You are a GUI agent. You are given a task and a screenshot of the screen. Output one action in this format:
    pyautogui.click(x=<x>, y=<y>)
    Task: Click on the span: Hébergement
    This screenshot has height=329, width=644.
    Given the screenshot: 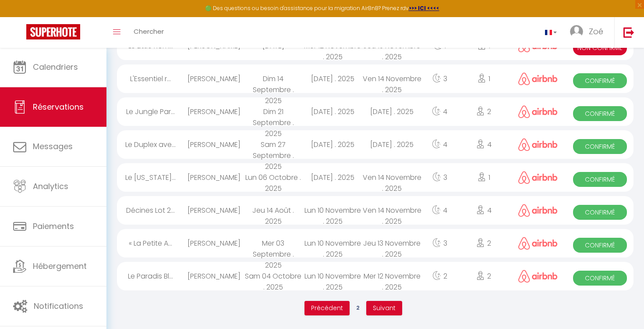 What is the action you would take?
    pyautogui.click(x=60, y=266)
    